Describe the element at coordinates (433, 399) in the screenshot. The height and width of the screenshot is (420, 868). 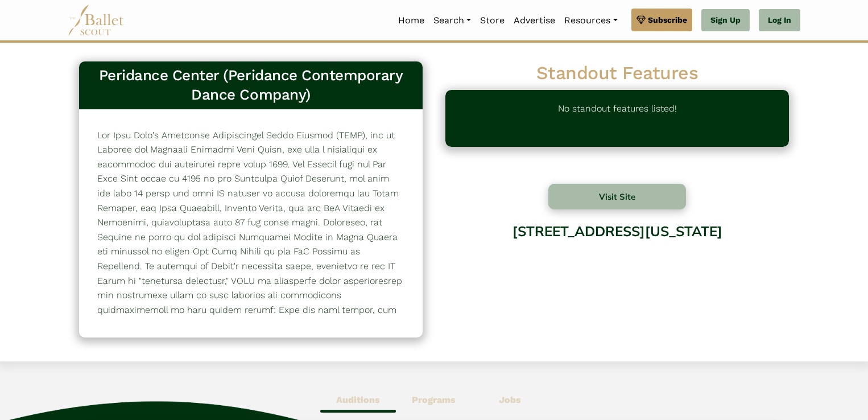
I see `b: Programs` at that location.